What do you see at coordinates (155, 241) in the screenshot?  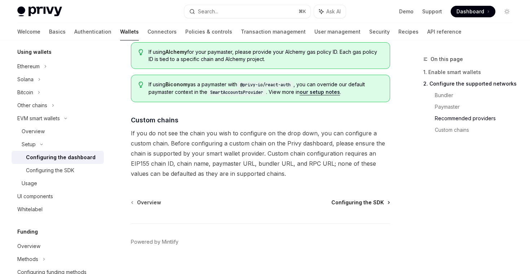 I see `a: Powered by Mintlify` at bounding box center [155, 241].